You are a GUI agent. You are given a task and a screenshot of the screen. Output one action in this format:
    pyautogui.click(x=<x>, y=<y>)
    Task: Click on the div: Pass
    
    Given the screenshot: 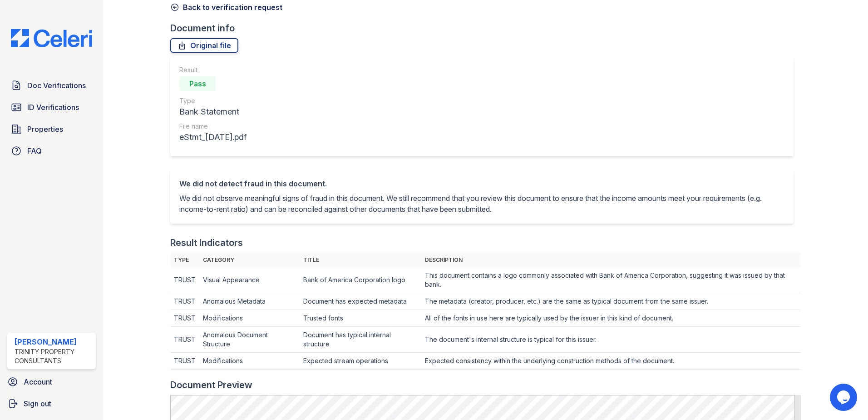 What is the action you would take?
    pyautogui.click(x=197, y=83)
    